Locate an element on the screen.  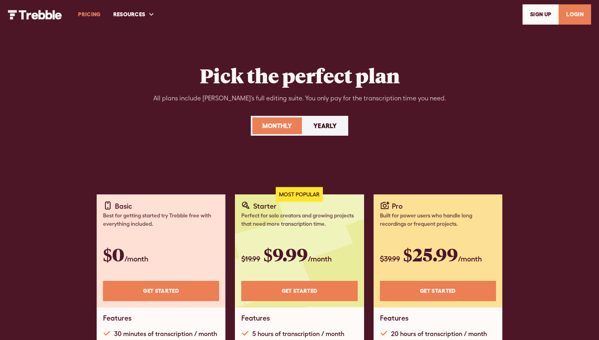
img: Trebble Logo - AI Podcast Editor is located at coordinates (35, 15).